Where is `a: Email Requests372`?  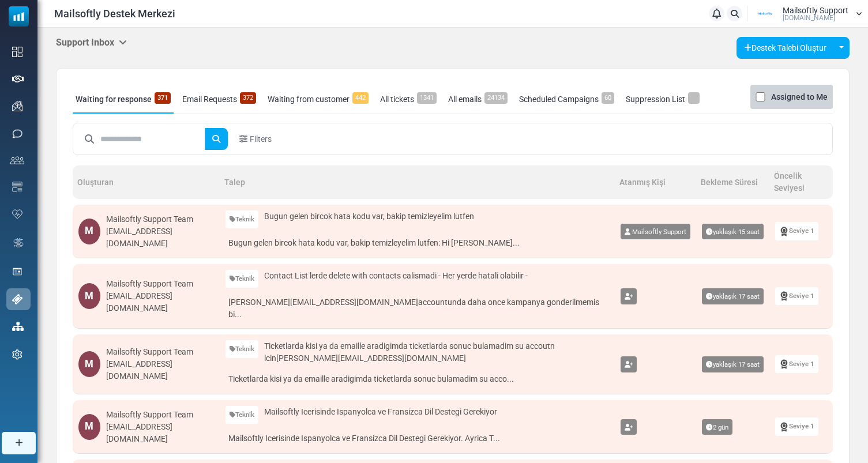
a: Email Requests372 is located at coordinates (219, 99).